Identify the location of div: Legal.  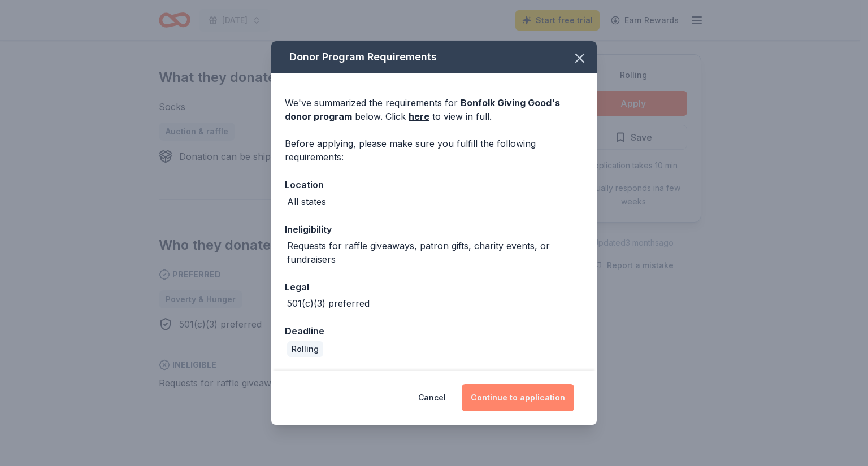
(434, 287).